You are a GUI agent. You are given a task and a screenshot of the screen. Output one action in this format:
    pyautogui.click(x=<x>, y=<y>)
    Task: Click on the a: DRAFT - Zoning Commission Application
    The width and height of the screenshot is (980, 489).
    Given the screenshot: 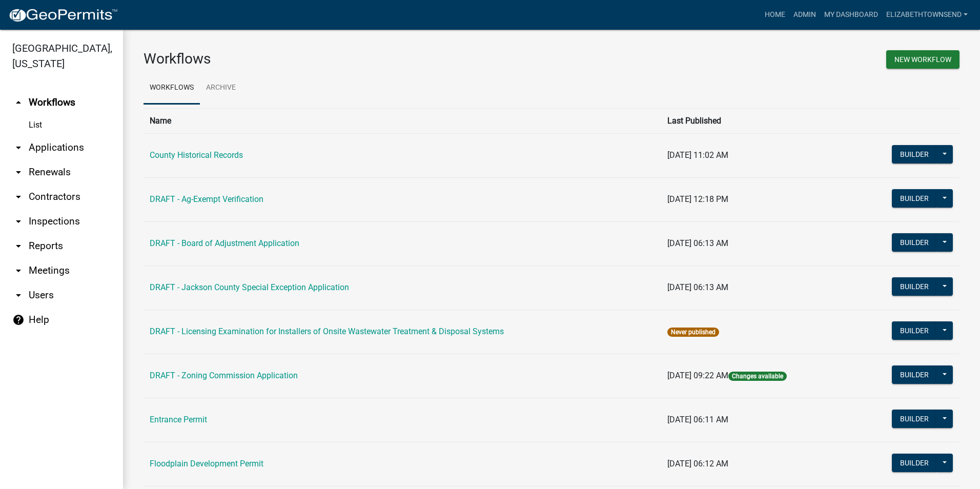 What is the action you would take?
    pyautogui.click(x=223, y=375)
    